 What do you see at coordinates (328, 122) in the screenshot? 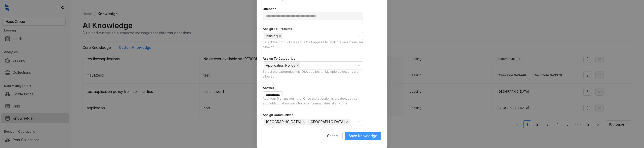
I see `span: Casa West` at bounding box center [328, 122].